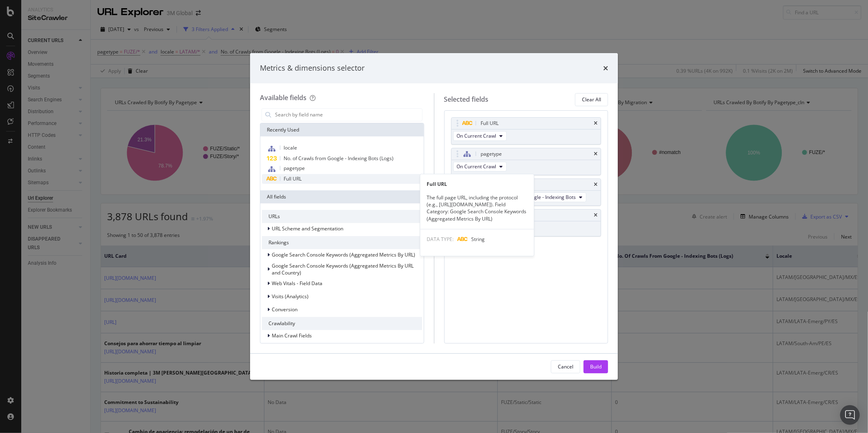 The image size is (868, 433). What do you see at coordinates (596, 367) in the screenshot?
I see `button: Build` at bounding box center [596, 367].